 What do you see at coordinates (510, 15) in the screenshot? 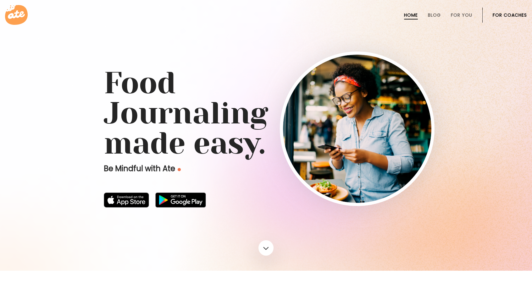
I see `a: For Coaches` at bounding box center [510, 15].